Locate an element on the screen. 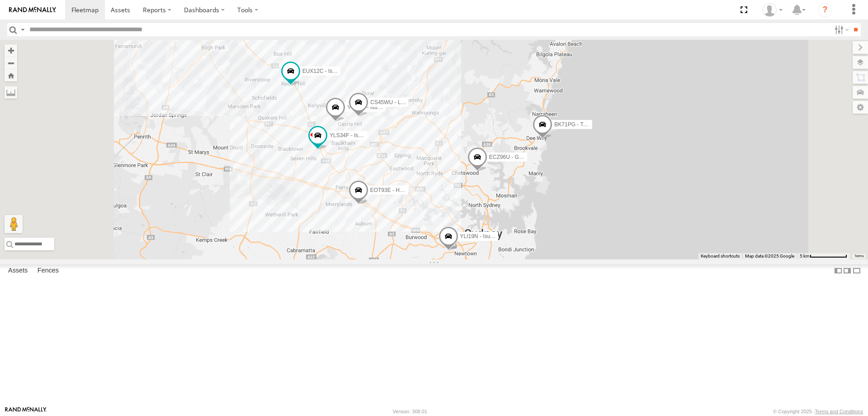 This screenshot has height=416, width=868. button: Keyboard shortcuts is located at coordinates (721, 256).